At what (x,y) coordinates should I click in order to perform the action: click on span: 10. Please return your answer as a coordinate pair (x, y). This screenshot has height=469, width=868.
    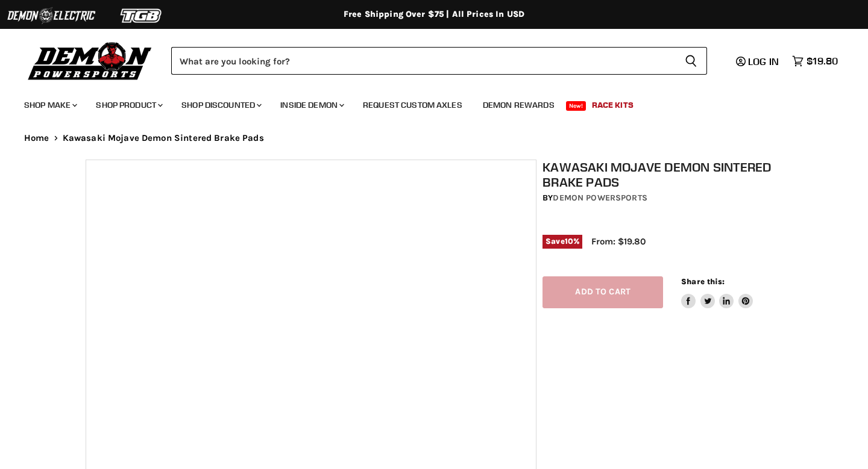
    Looking at the image, I should click on (569, 241).